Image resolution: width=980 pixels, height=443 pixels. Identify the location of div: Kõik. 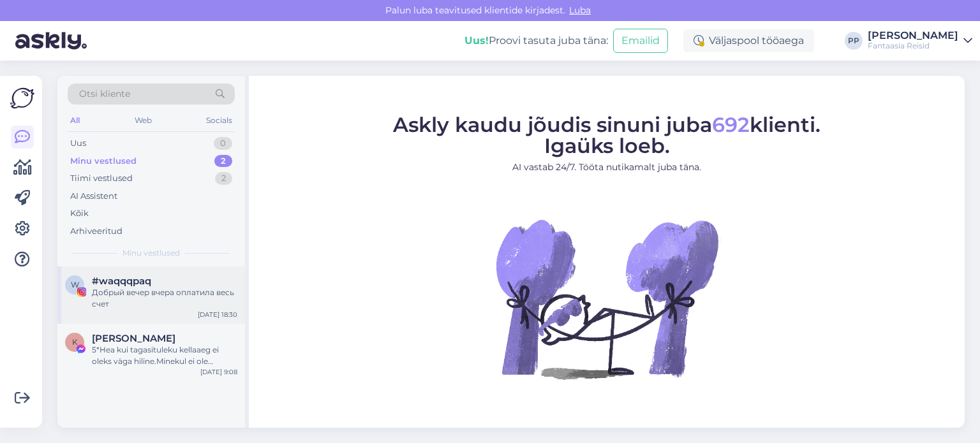
(79, 213).